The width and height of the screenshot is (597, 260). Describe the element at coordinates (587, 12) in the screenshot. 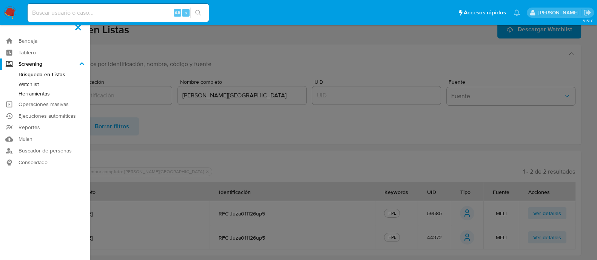

I see `a: Salir` at that location.